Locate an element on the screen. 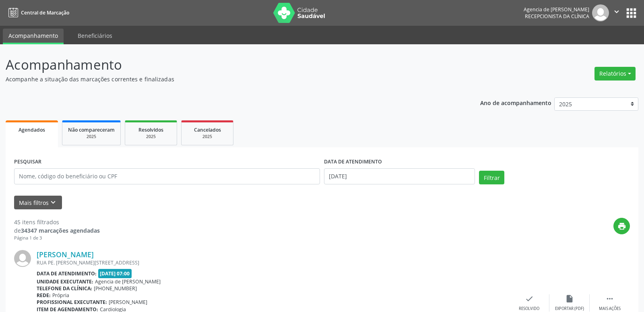  div: Exportar (PDF) is located at coordinates (569, 309).